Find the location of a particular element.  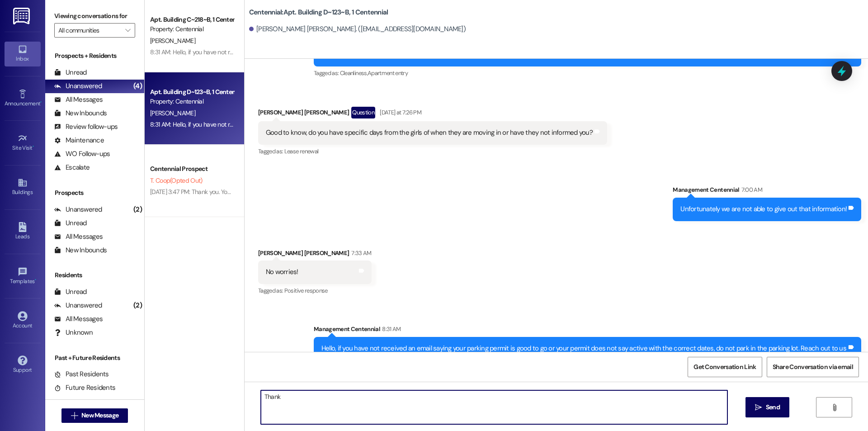

div: Question is located at coordinates (363, 112).